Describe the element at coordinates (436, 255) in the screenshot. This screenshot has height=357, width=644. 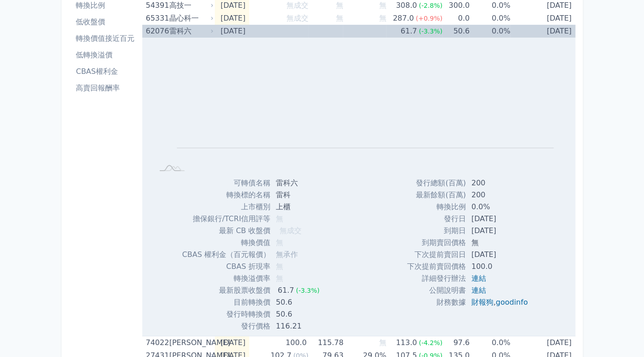
I see `td: 下次提前賣回日` at that location.